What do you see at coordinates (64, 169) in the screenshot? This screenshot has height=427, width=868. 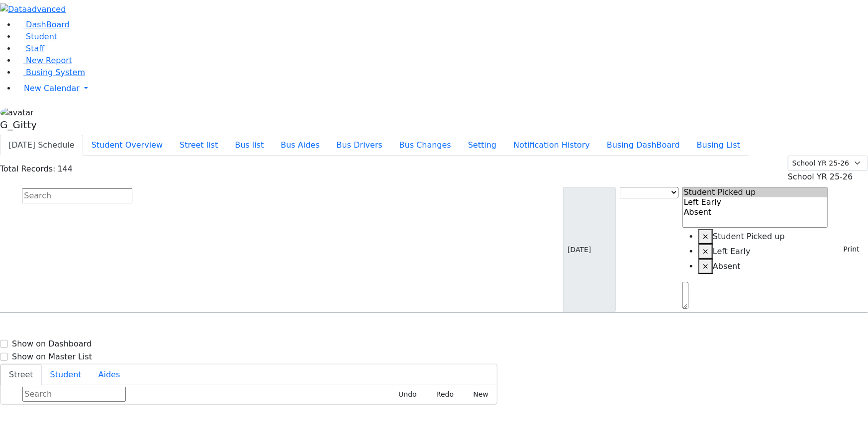 I see `span: 144` at bounding box center [64, 169].